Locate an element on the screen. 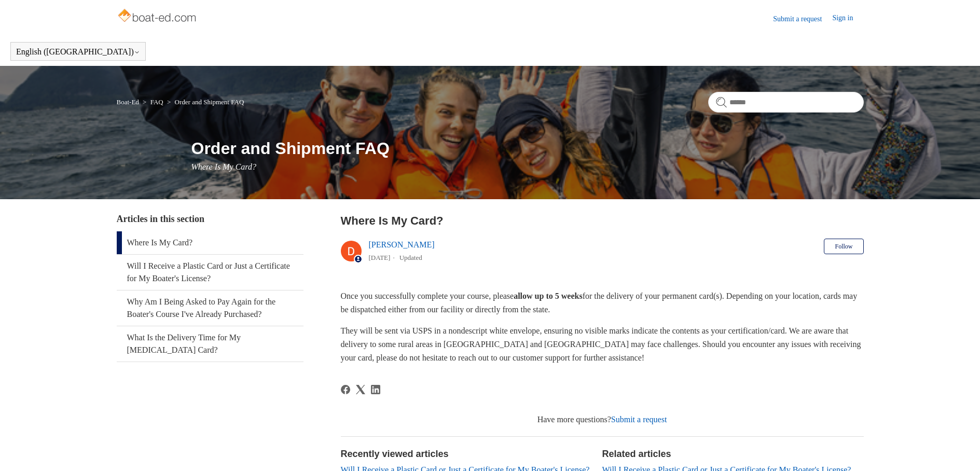 This screenshot has width=980, height=471. a: Where Is My Card? is located at coordinates (210, 243).